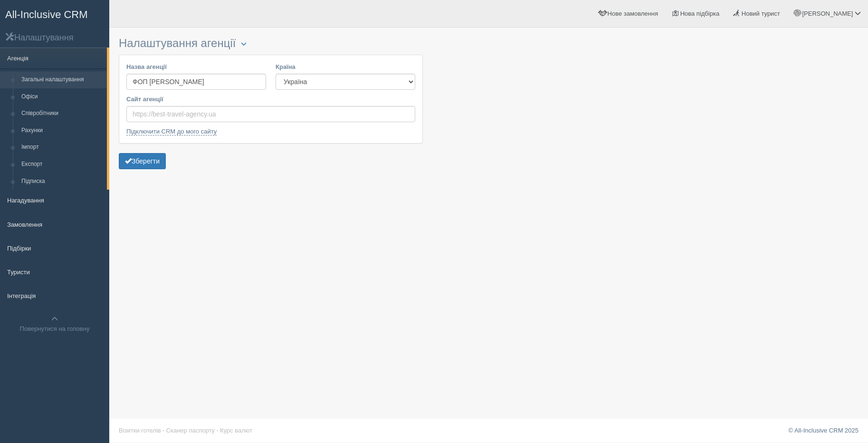 This screenshot has width=868, height=443. What do you see at coordinates (271, 99) in the screenshot?
I see `label: Сайт агенції` at bounding box center [271, 99].